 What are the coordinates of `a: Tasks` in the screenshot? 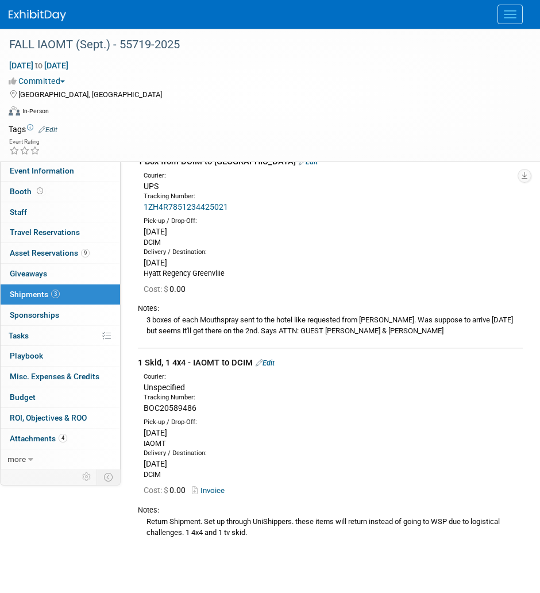 It's located at (60, 336).